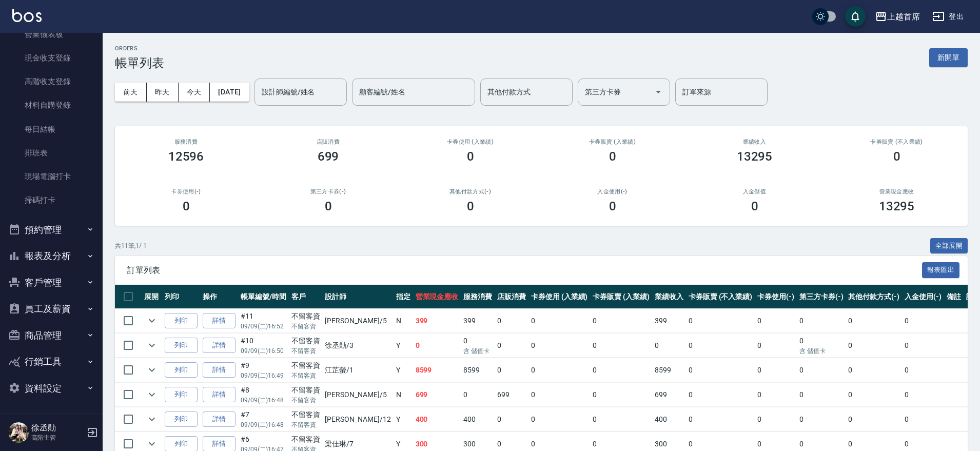 Image resolution: width=980 pixels, height=451 pixels. What do you see at coordinates (51, 58) in the screenshot?
I see `a: 現金收支登錄` at bounding box center [51, 58].